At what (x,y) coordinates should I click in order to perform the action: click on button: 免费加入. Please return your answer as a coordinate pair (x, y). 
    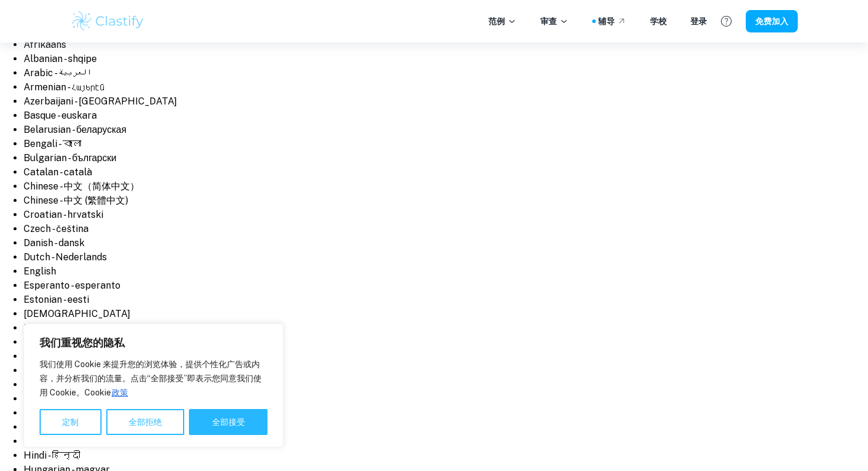
    Looking at the image, I should click on (772, 20).